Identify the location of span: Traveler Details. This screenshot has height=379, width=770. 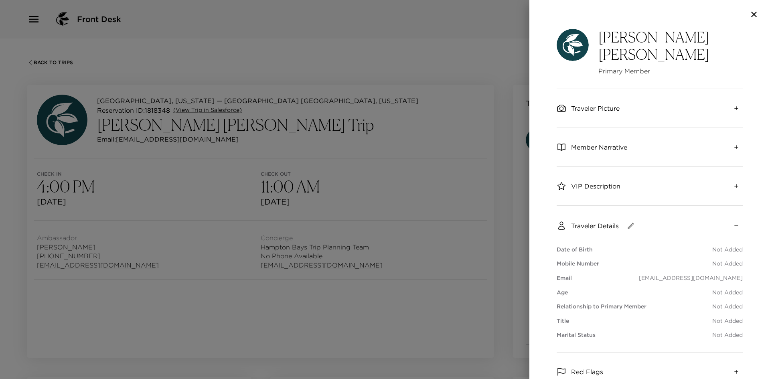
(595, 226).